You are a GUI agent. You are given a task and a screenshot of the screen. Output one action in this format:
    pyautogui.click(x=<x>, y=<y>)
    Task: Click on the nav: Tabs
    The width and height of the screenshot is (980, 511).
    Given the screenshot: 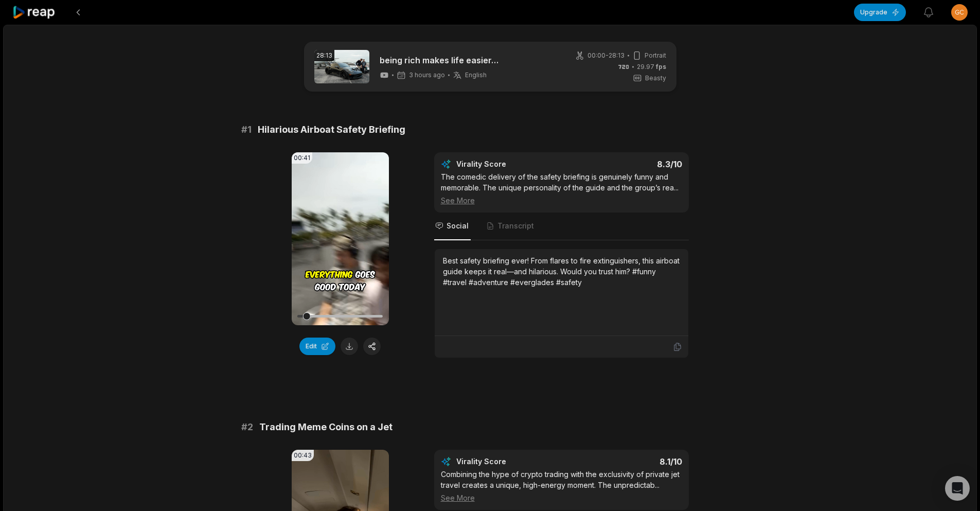 What is the action you would take?
    pyautogui.click(x=562, y=226)
    